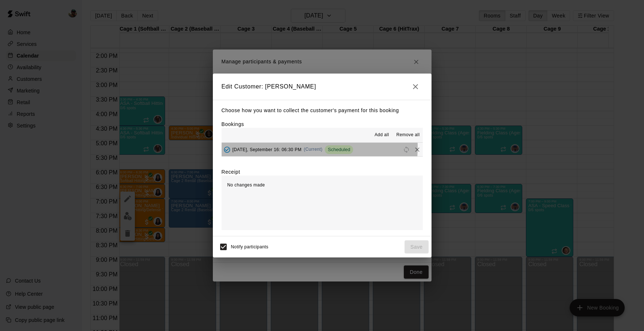 This screenshot has width=644, height=331. Describe the element at coordinates (417, 149) in the screenshot. I see `span: Remove` at that location.